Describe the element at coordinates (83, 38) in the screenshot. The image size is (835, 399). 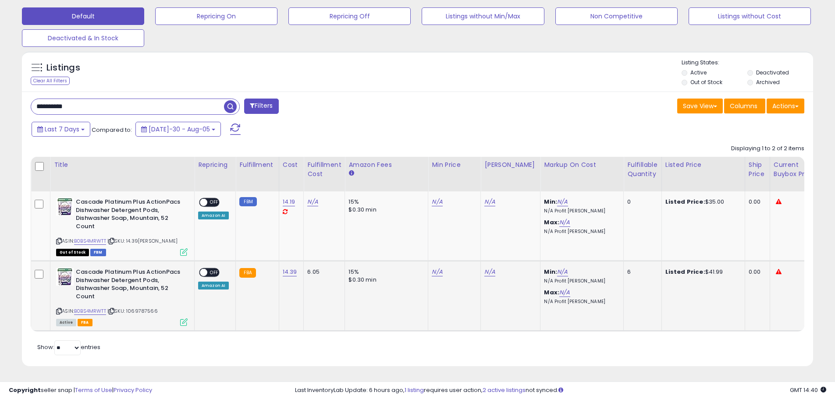
I see `button: Deactivated & In Stock` at that location.